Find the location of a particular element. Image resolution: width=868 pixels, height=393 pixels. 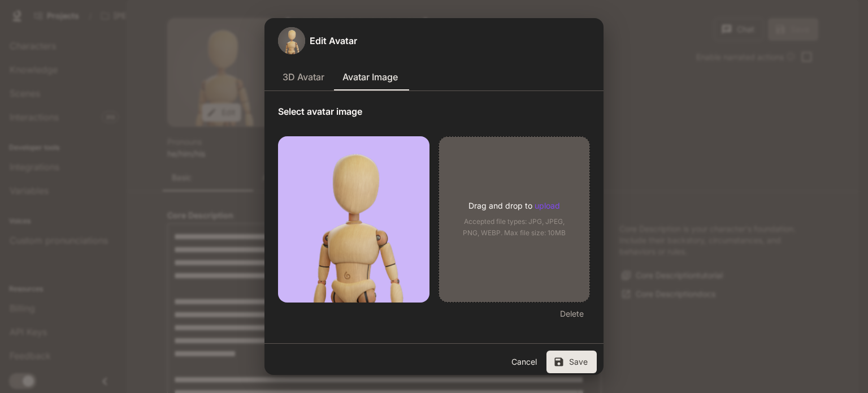

span: Accepted file types: JPG, JPEG, PNG, WEBP. Max file size: 10MB is located at coordinates (514, 228).